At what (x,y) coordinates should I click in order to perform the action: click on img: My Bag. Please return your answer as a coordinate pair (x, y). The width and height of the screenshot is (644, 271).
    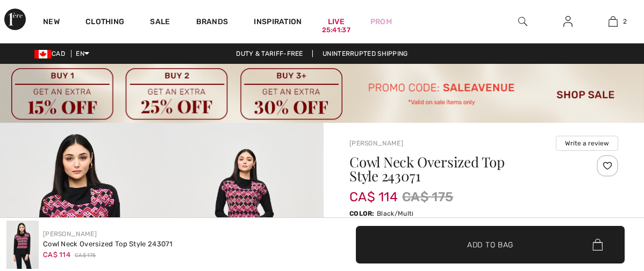
    Looking at the image, I should click on (612, 22).